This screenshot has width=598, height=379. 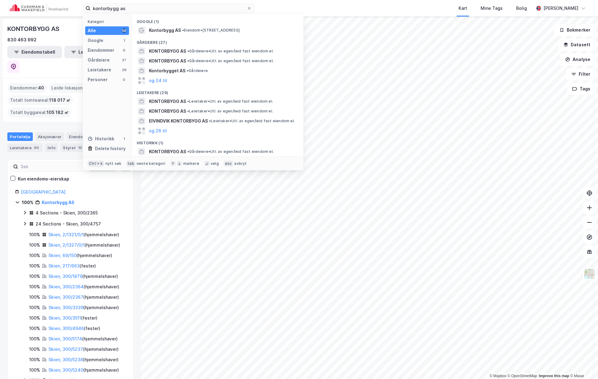 I want to click on button: Leietakertabell, so click(x=92, y=52).